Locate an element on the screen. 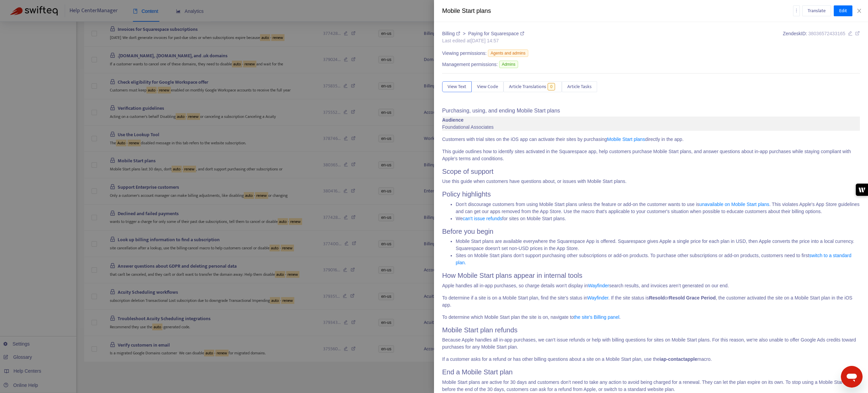 The image size is (868, 393). span: View Text is located at coordinates (457, 87).